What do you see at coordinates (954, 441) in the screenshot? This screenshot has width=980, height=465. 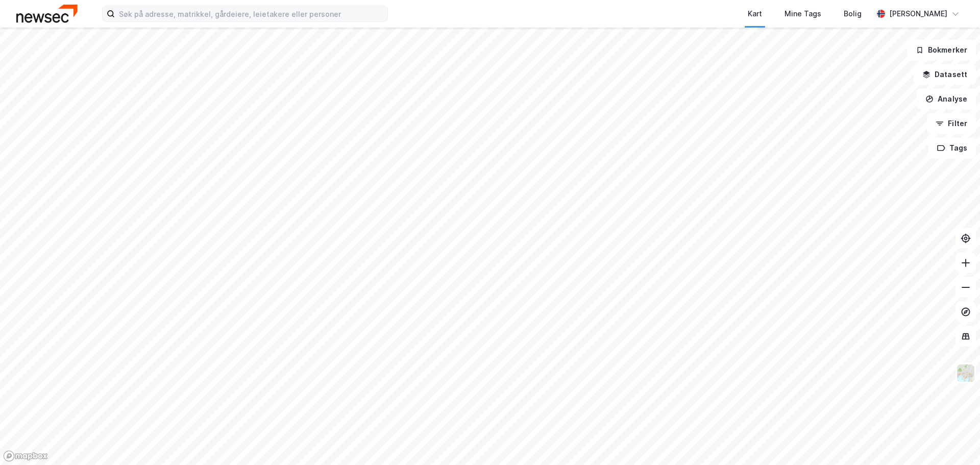 I see `div: Chat Widget` at bounding box center [954, 441].